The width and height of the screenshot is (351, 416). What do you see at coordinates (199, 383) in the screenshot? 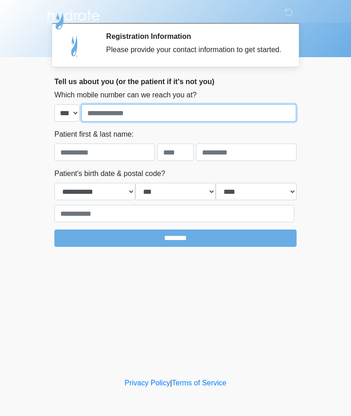
I see `a: Terms of Service` at bounding box center [199, 383].